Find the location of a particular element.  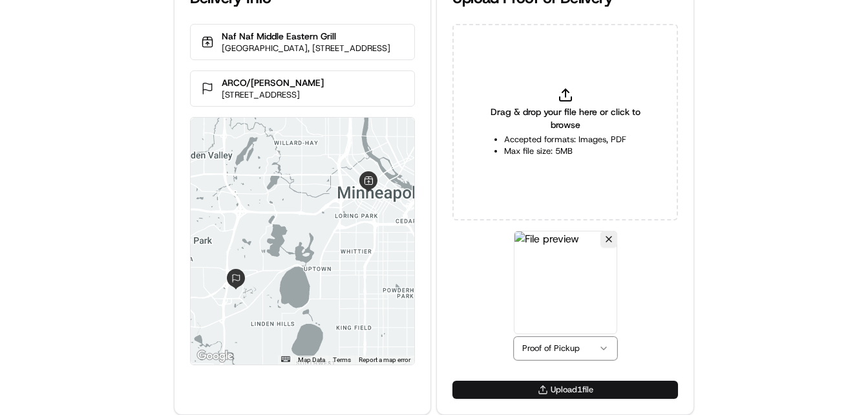

p: Naf Naf Middle Eastern Grill is located at coordinates (305, 36).